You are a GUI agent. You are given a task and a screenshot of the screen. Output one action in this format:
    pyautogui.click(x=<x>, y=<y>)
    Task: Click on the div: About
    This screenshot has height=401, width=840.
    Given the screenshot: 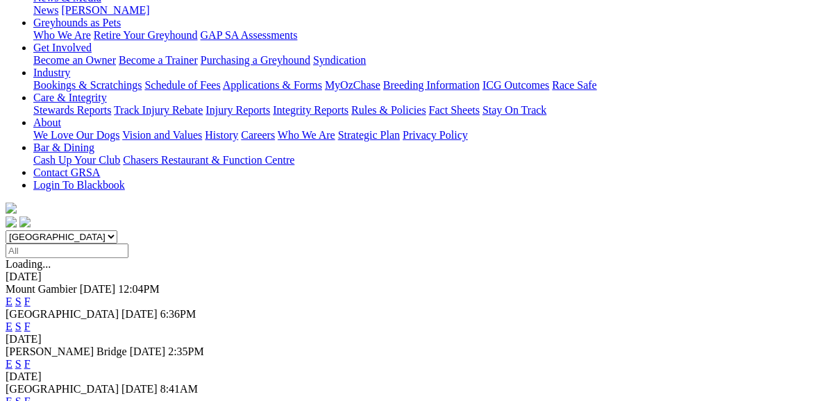 What is the action you would take?
    pyautogui.click(x=434, y=135)
    